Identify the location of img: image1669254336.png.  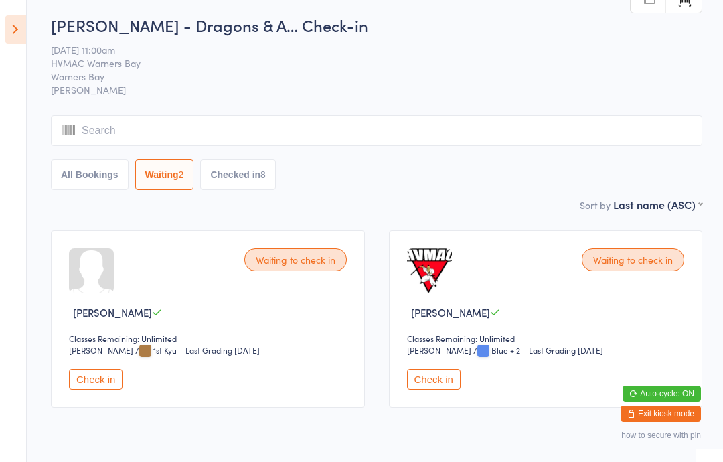
(429, 270).